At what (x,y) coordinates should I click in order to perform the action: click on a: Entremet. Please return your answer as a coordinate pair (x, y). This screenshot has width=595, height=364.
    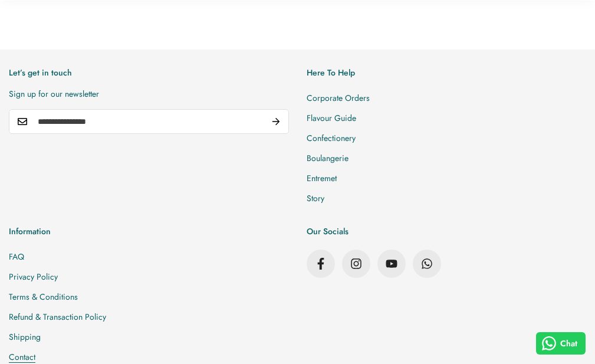
    Looking at the image, I should click on (321, 178).